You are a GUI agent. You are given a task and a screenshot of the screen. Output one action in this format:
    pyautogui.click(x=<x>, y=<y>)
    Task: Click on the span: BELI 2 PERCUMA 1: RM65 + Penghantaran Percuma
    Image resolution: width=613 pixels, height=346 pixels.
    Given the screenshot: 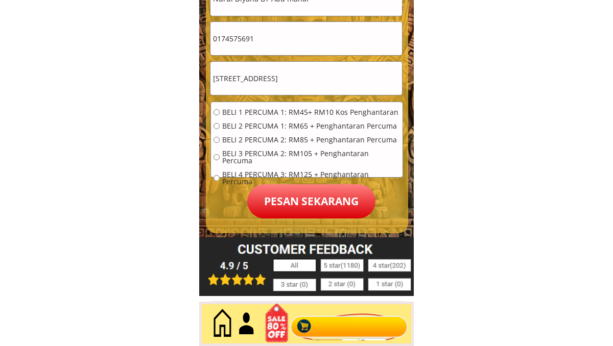 What is the action you would take?
    pyautogui.click(x=311, y=126)
    